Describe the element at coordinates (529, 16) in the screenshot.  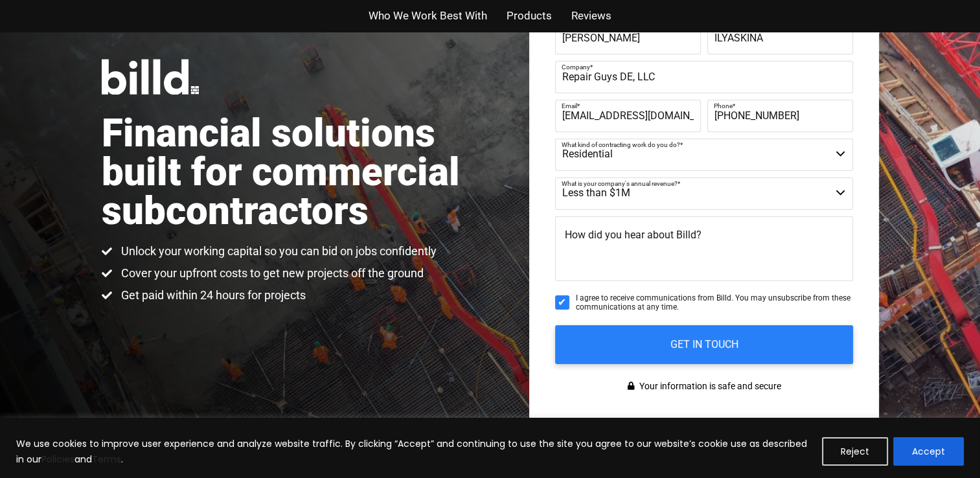
I see `span: Products` at that location.